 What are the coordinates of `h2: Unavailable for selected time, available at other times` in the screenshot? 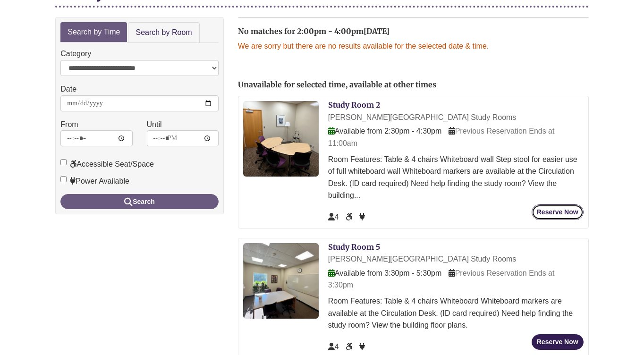 It's located at (413, 85).